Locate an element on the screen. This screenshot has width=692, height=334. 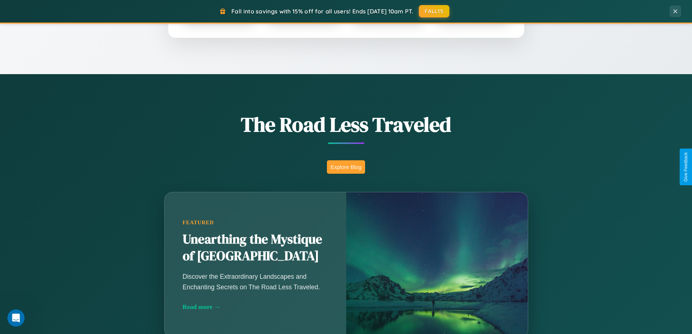
h1: The Road Less Traveled is located at coordinates (346, 124).